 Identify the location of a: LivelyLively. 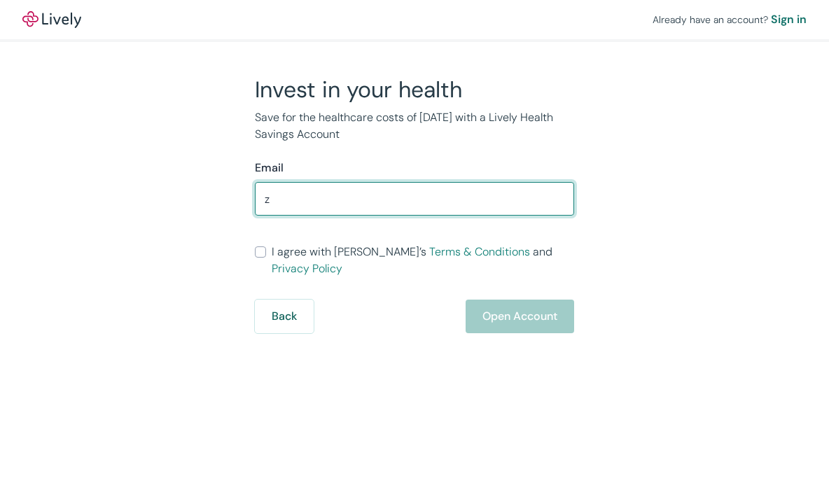
(52, 19).